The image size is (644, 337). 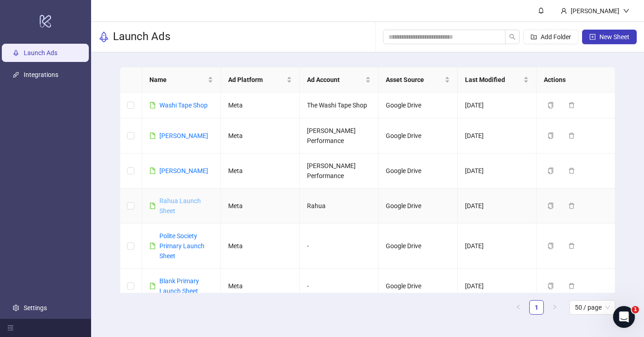 I want to click on span: 1, so click(x=635, y=310).